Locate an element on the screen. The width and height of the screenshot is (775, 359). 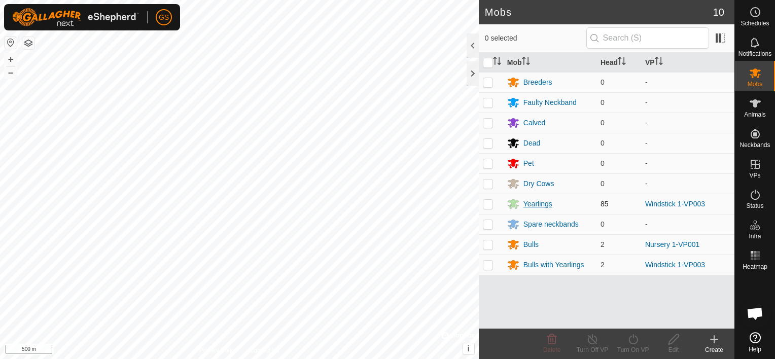
button: Map Layers is located at coordinates (28, 43).